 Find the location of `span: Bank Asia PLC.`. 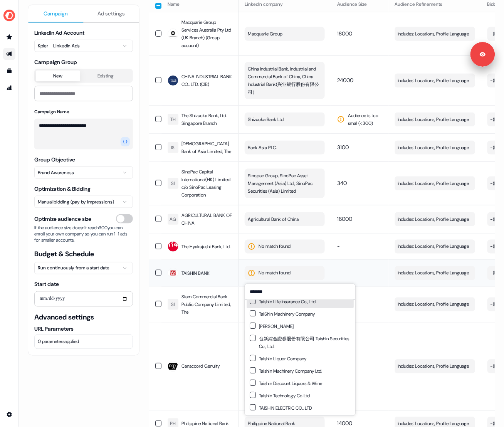

span: Bank Asia PLC. is located at coordinates (262, 147).